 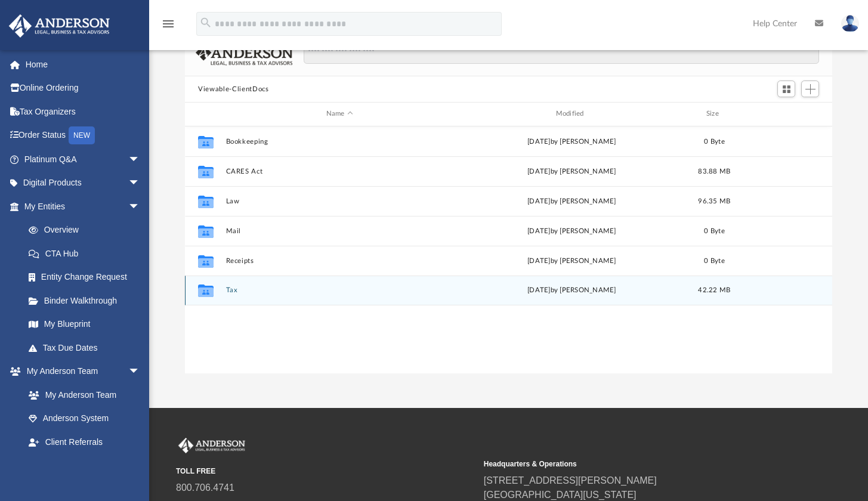 What do you see at coordinates (80, 372) in the screenshot?
I see `a: My Anderson Teamarrow_drop_down` at bounding box center [80, 372].